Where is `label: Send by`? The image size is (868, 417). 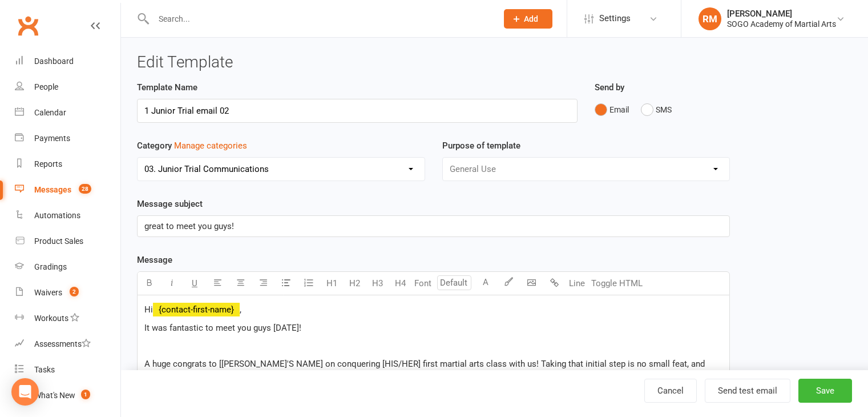 label: Send by is located at coordinates (610, 87).